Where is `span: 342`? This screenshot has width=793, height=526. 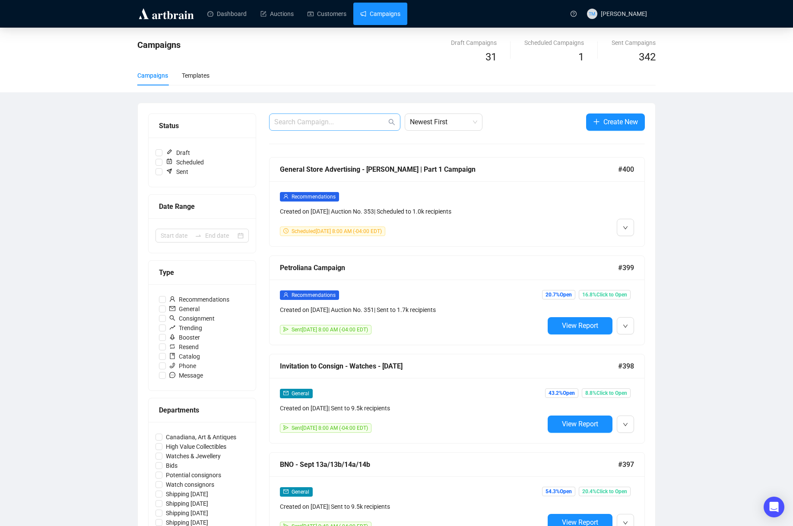
span: 342 is located at coordinates (647, 57).